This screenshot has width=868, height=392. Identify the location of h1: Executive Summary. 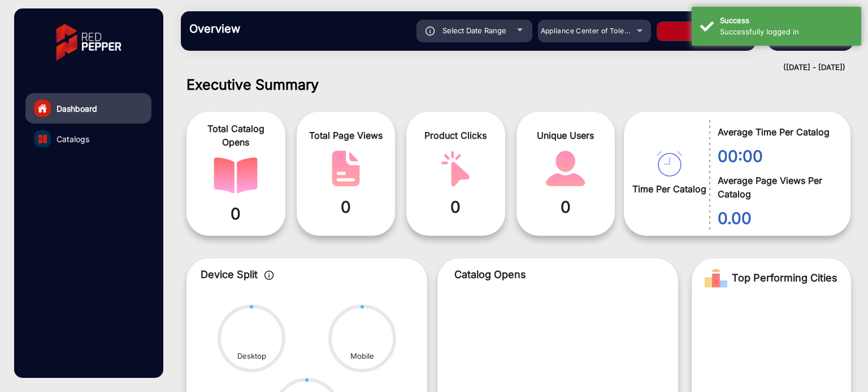
(519, 85).